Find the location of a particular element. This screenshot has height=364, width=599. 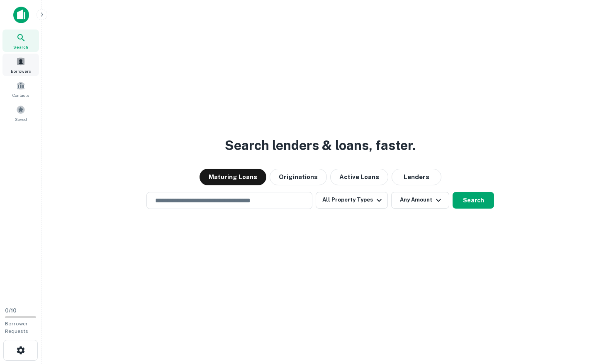

a: Saved is located at coordinates (21, 113).